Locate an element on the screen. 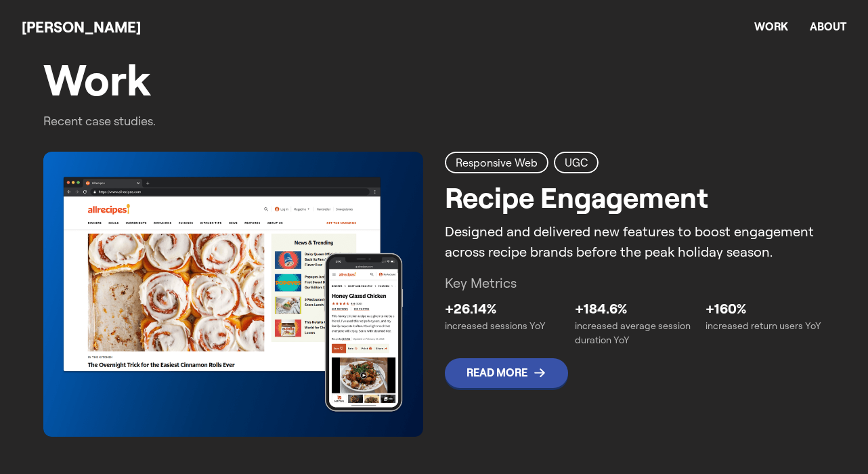  p: increased sessions YoY is located at coordinates (505, 326).